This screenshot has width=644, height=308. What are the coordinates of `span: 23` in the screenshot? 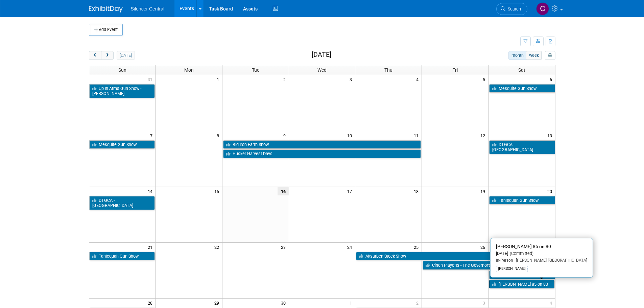 It's located at (284, 247).